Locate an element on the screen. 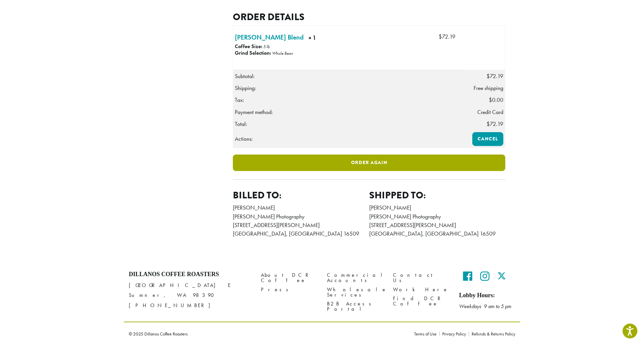 Image resolution: width=644 pixels, height=345 pixels. th: Subtotal: is located at coordinates (350, 76).